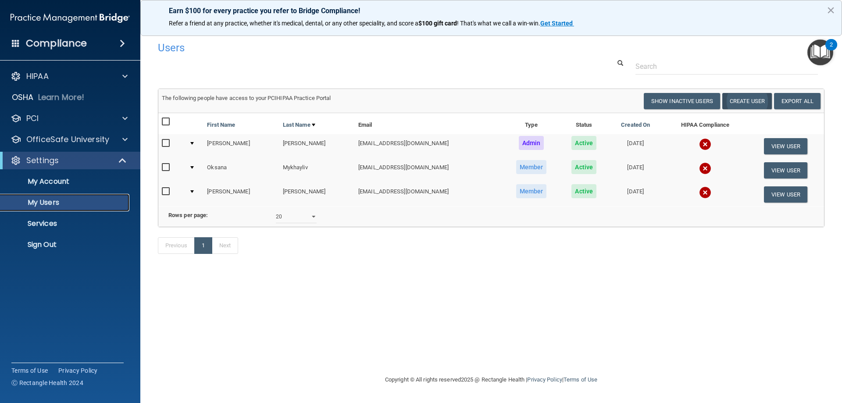  What do you see at coordinates (203, 246) in the screenshot?
I see `a: 1` at bounding box center [203, 246].